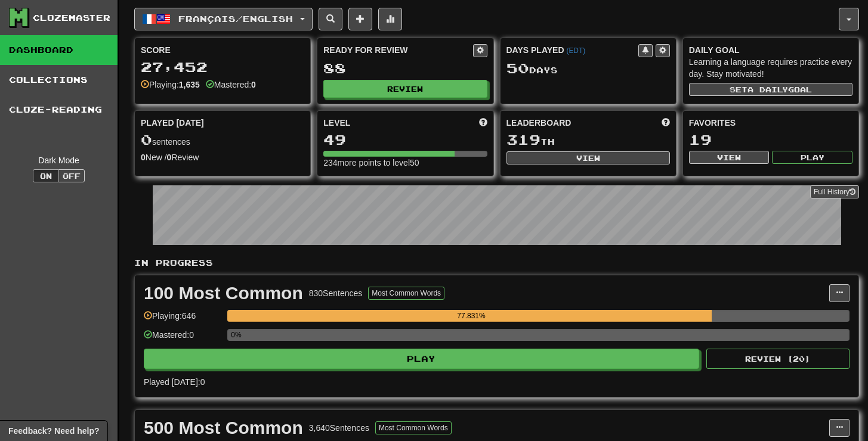 Image resolution: width=868 pixels, height=441 pixels. Describe the element at coordinates (46, 176) in the screenshot. I see `button: On` at that location.